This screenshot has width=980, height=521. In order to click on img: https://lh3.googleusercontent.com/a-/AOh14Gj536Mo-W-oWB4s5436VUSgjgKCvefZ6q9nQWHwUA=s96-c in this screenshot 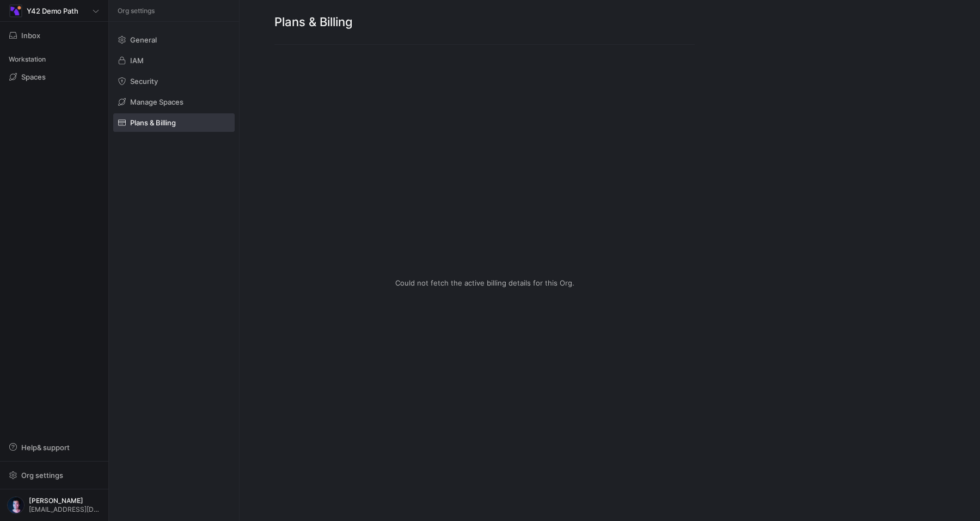, I will do `click(16, 505)`.